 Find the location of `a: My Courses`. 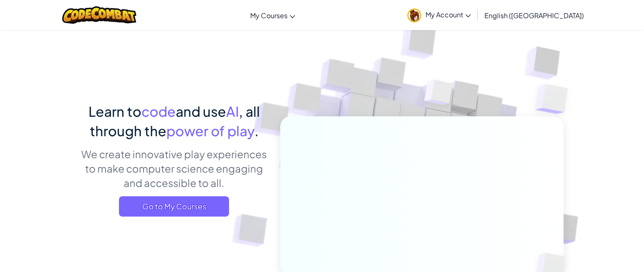

a: My Courses is located at coordinates (273, 15).